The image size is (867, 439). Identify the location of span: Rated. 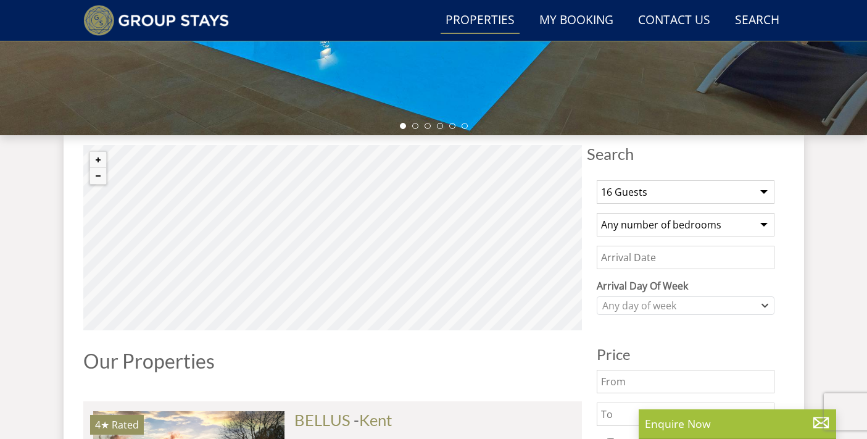
(125, 425).